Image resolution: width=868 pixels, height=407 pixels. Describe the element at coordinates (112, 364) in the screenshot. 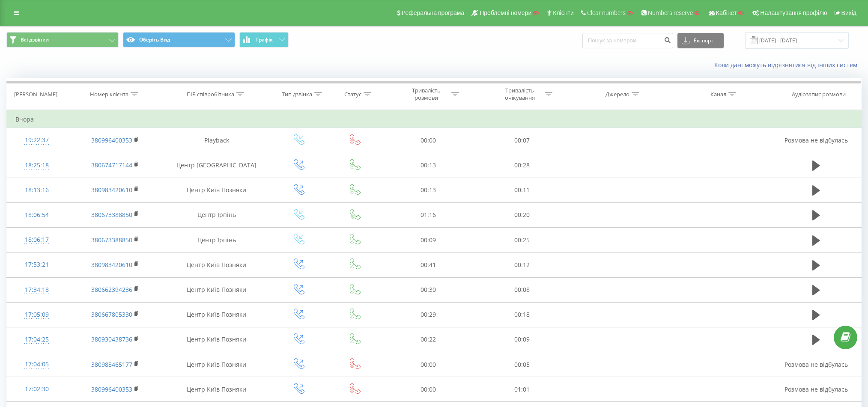

I see `a: 380988465177` at that location.